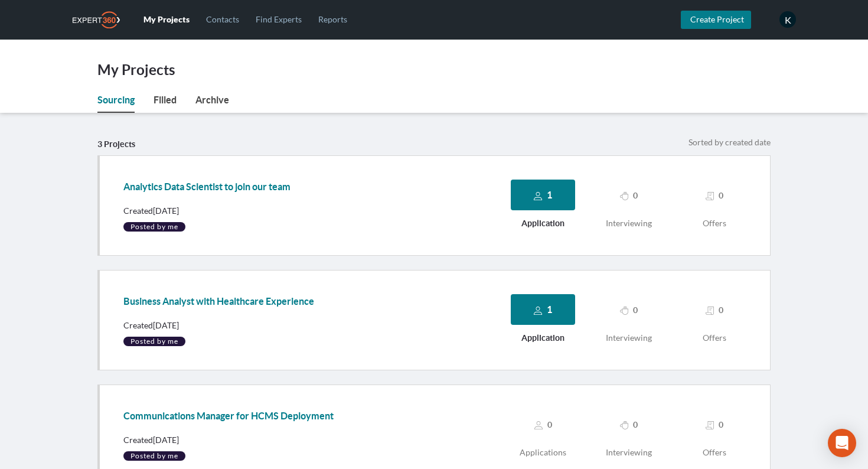 This screenshot has height=469, width=868. What do you see at coordinates (229, 416) in the screenshot?
I see `a: Communications Manager for HCMS Deployment` at bounding box center [229, 416].